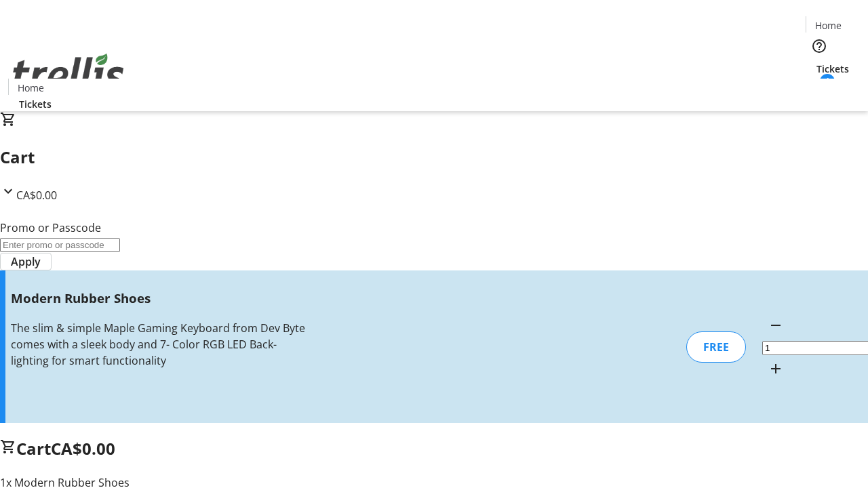 Image resolution: width=868 pixels, height=488 pixels. Describe the element at coordinates (158, 345) in the screenshot. I see `div: The slim & simple Maple Gaming Keyboard from Dev Byte comes with a sleek body and 7- Color RGB LE...` at that location.